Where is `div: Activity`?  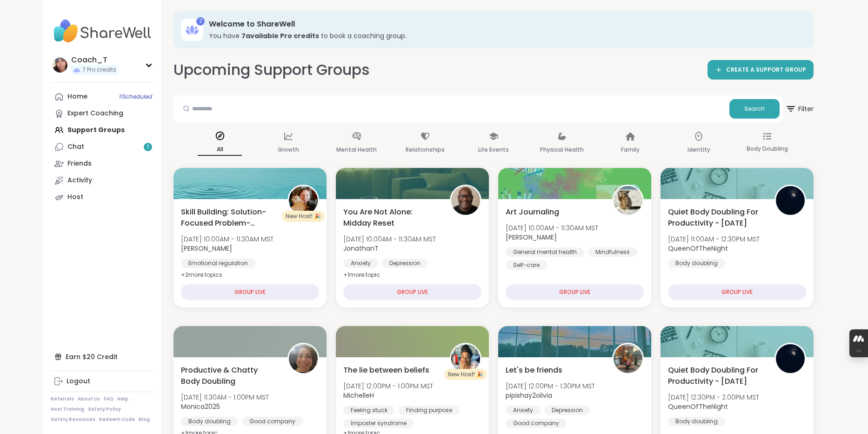
div: Activity is located at coordinates (79, 181).